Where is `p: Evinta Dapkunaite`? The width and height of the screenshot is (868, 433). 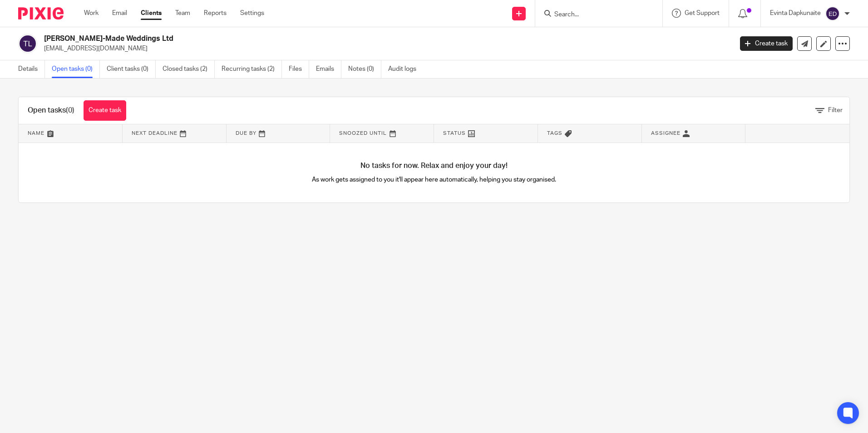
p: Evinta Dapkunaite is located at coordinates (795, 13).